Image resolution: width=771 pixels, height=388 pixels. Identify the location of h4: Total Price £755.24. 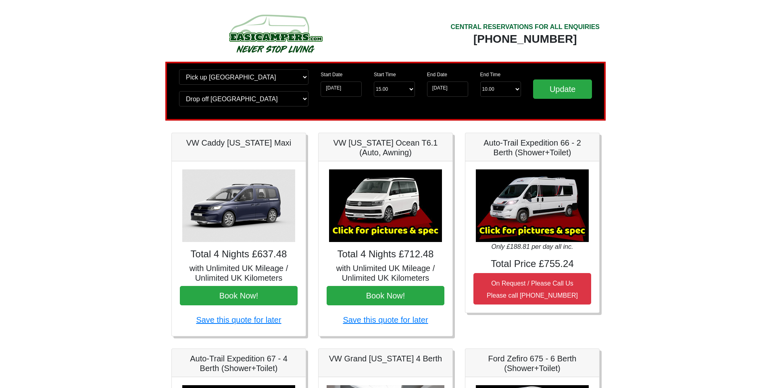
(532, 264).